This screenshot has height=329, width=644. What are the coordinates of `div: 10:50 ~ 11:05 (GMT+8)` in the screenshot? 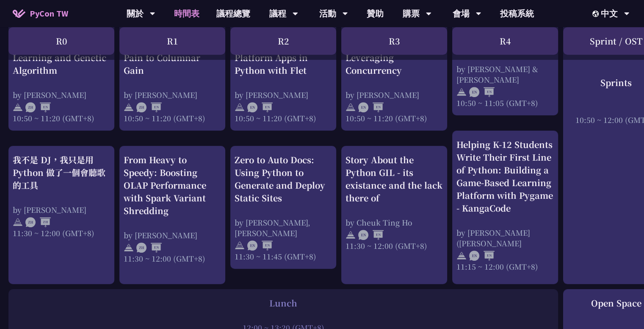 It's located at (505, 103).